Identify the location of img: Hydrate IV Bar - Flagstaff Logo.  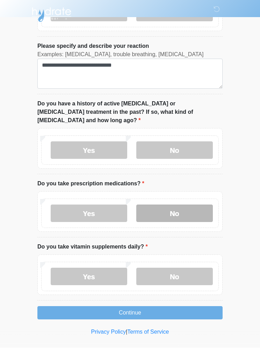
(51, 14).